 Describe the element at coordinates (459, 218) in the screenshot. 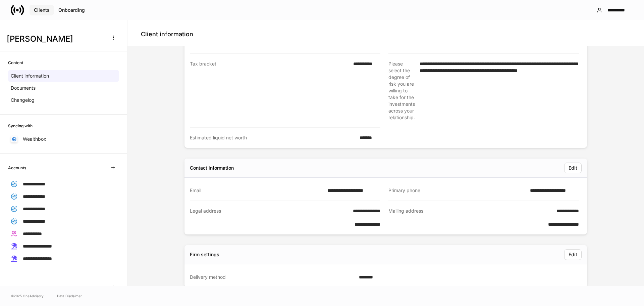

I see `div: Mailing address` at that location.